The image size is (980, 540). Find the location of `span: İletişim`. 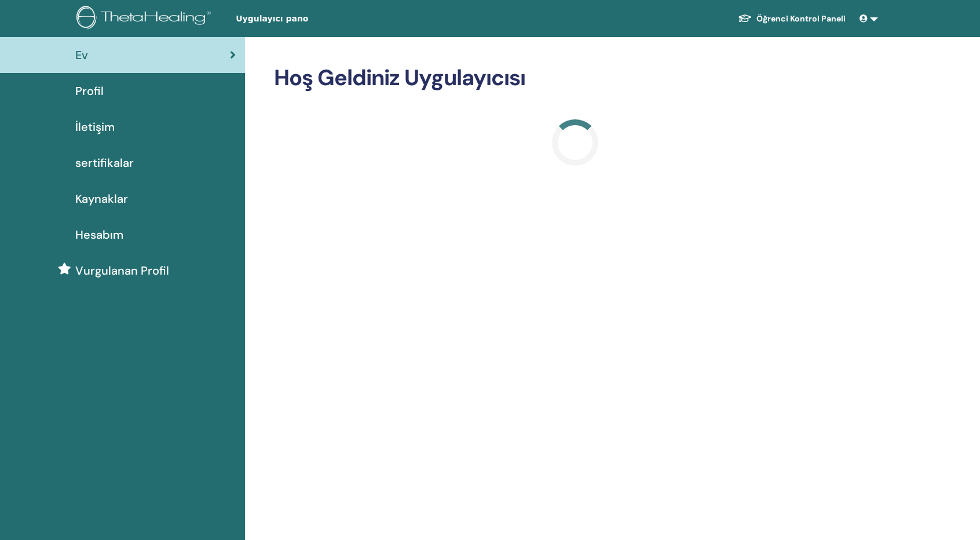

span: İletişim is located at coordinates (95, 127).